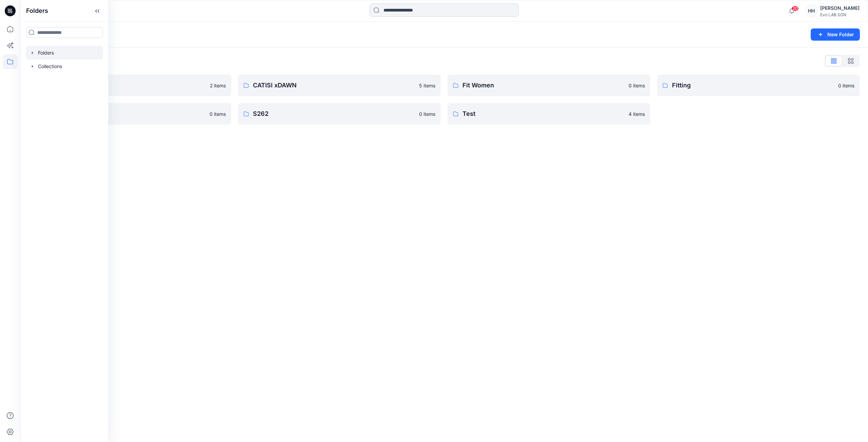  What do you see at coordinates (543, 85) in the screenshot?
I see `p: Fit Women` at bounding box center [543, 85].